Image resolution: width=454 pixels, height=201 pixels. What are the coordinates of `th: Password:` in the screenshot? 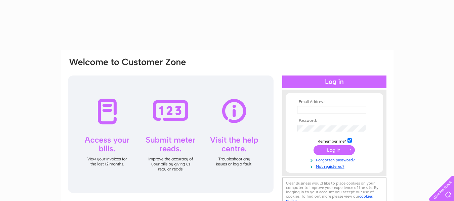 It's located at (335, 121).